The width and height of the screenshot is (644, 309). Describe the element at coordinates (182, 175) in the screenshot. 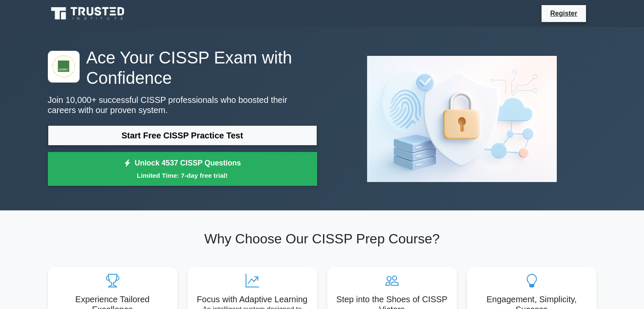

I see `small: Limited Time: 7-day free trial!` at that location.